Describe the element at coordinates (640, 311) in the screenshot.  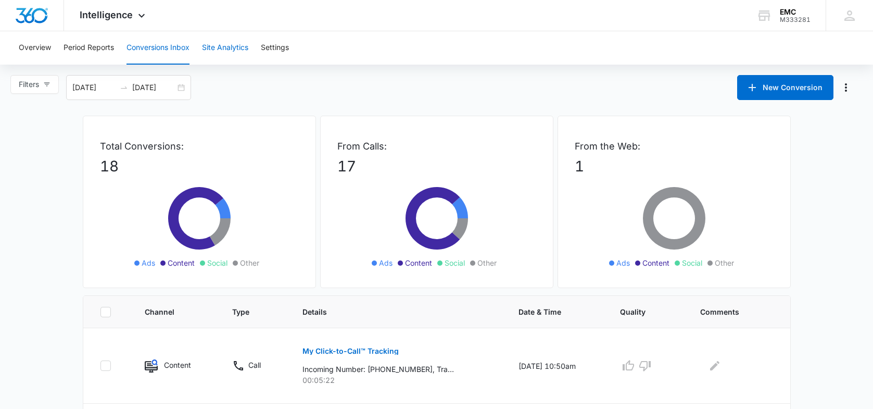
I see `span: Quality` at that location.